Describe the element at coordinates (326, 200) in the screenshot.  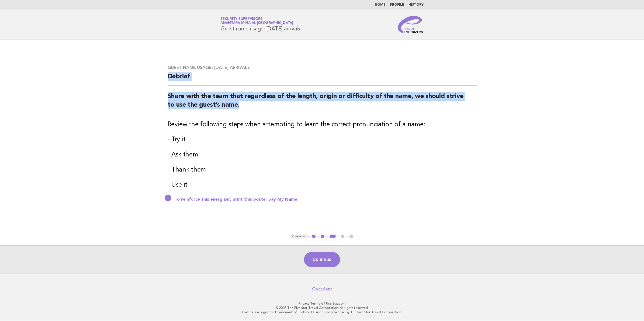
I see `p: To reinforce this energizer, print this poster:` at that location.